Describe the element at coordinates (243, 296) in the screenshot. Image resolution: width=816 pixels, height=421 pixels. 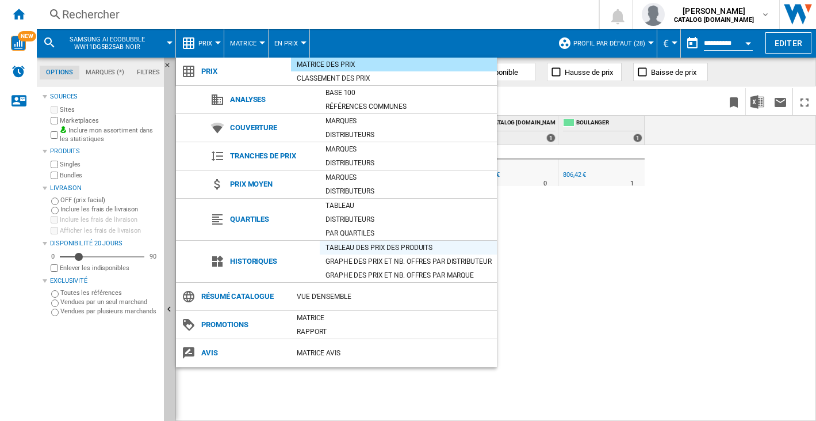
I see `span: Résumé catalogue` at that location.